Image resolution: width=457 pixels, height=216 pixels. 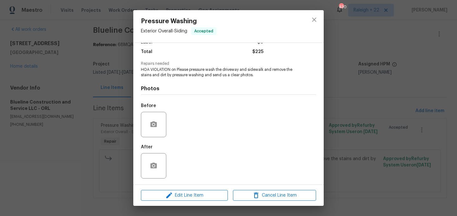 I want to click on h5: Before, so click(x=149, y=106).